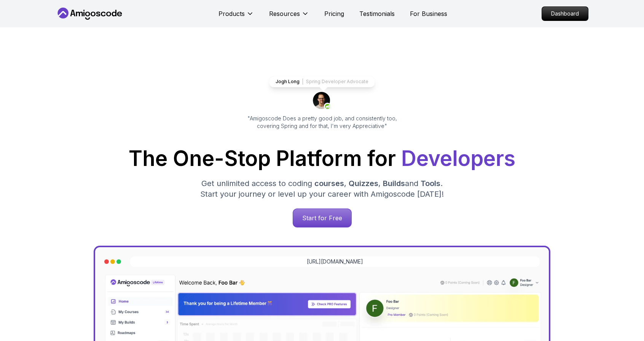 The height and width of the screenshot is (341, 644). What do you see at coordinates (430, 183) in the screenshot?
I see `span: Tools` at bounding box center [430, 183].